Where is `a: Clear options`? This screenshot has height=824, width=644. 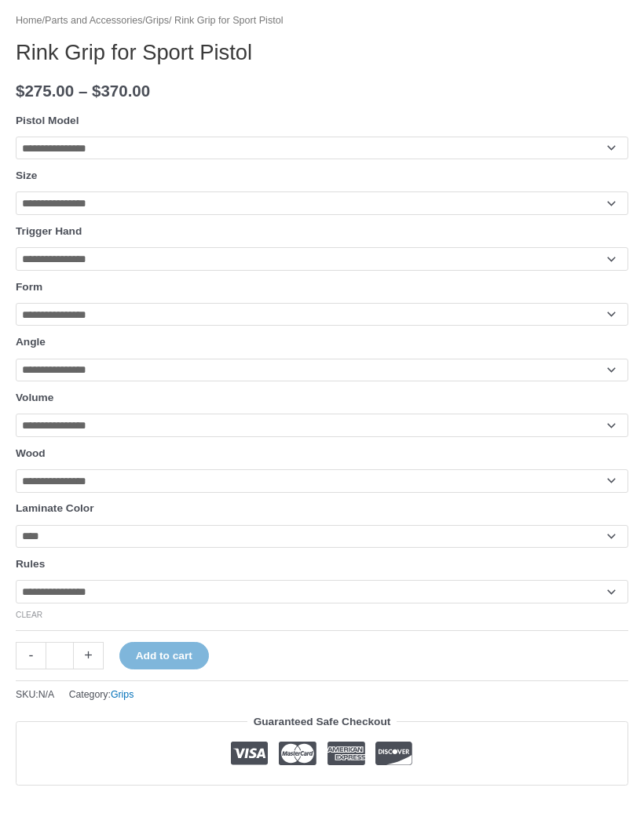
a: Clear options is located at coordinates (29, 614).